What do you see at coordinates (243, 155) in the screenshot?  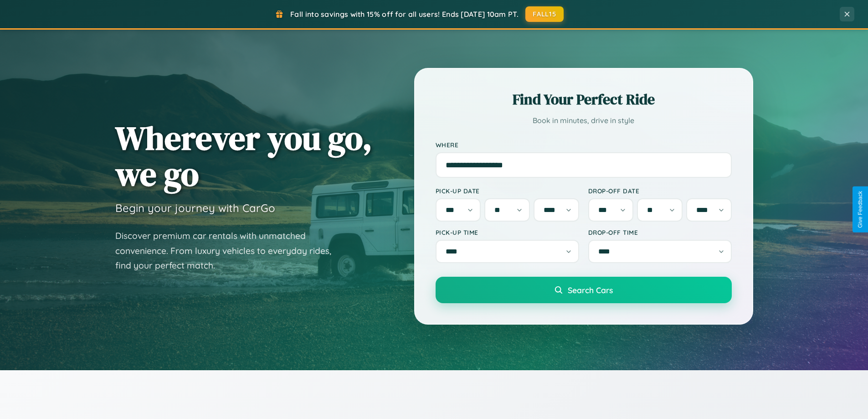 I see `h1: Wherever you go, we go` at bounding box center [243, 155].